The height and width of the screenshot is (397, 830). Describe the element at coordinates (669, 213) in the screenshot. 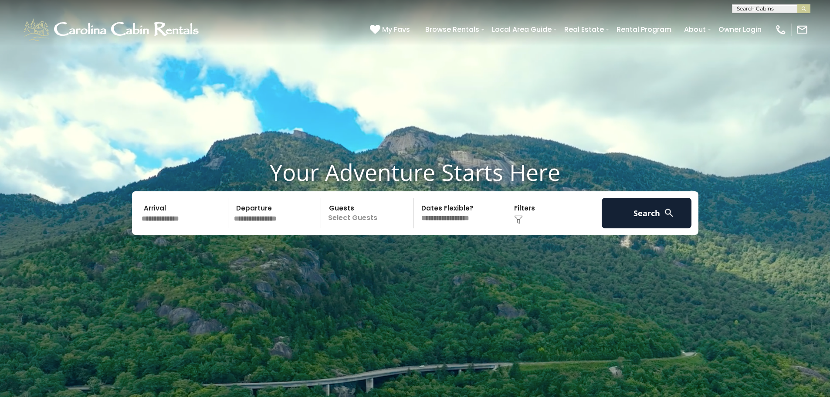

I see `img: search-regular-white.png` at that location.